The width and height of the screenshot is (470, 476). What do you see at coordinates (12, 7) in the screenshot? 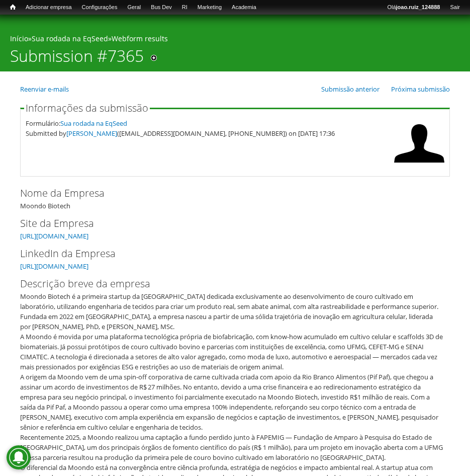
I see `span: Início` at bounding box center [12, 7].